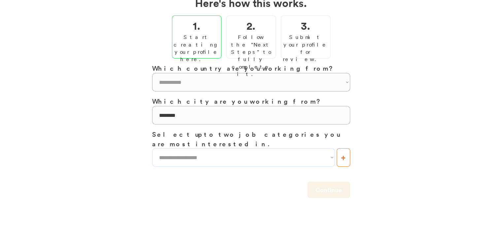  What do you see at coordinates (306, 48) in the screenshot?
I see `div: Submit your profile for review.` at bounding box center [306, 48].